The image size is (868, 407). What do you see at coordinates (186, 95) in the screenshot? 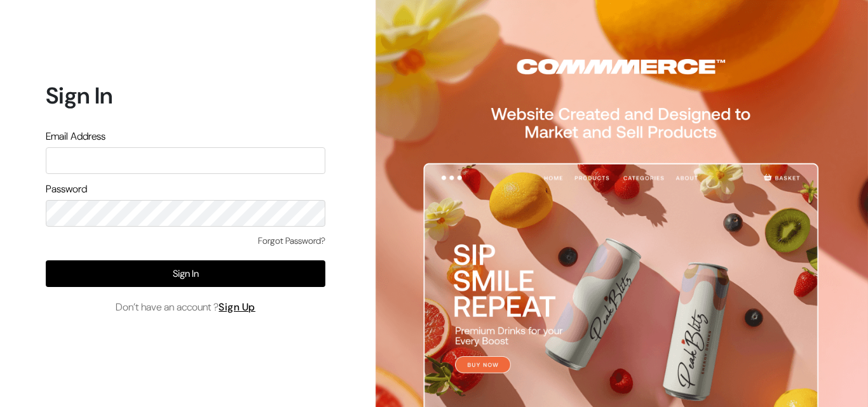
I see `h1: Sign In` at bounding box center [186, 95].